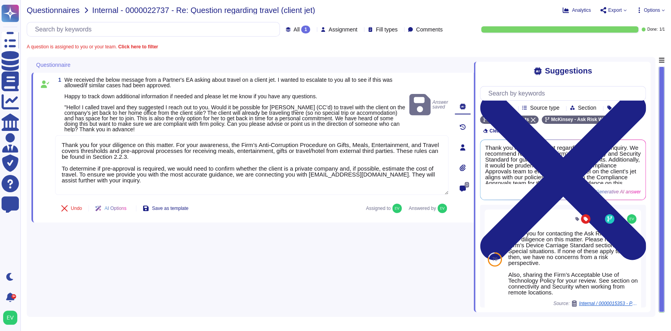 This screenshot has height=331, width=671. Describe the element at coordinates (652, 29) in the screenshot. I see `span: Done:` at that location.